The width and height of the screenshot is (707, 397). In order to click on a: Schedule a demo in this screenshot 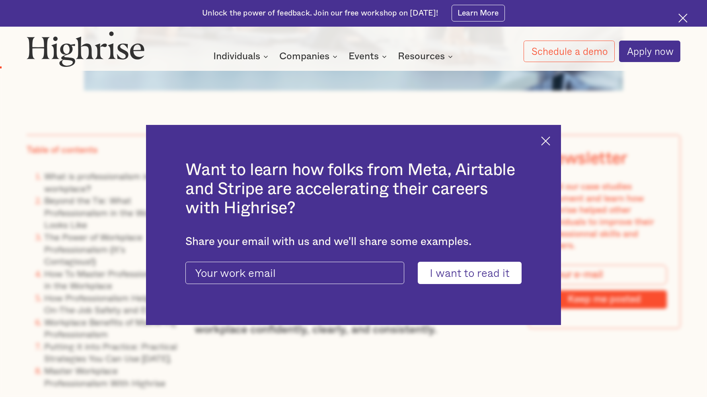, I will do `click(569, 51)`.